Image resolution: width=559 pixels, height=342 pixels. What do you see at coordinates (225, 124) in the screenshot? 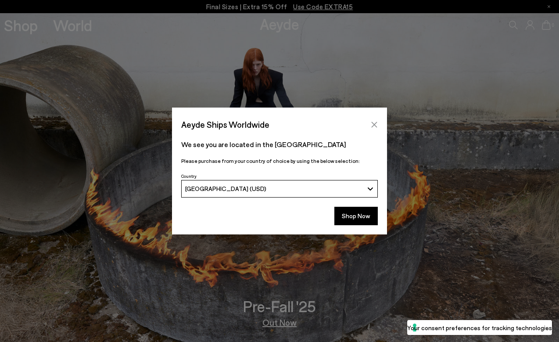
I see `span: Aeyde Ships Worldwide` at bounding box center [225, 124].